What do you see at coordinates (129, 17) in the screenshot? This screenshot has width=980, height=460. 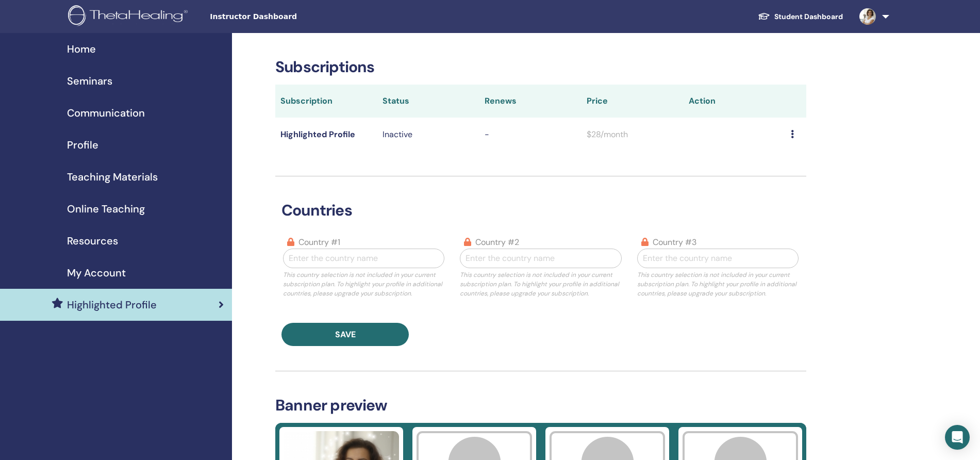 I see `img: logo.png` at bounding box center [129, 17].